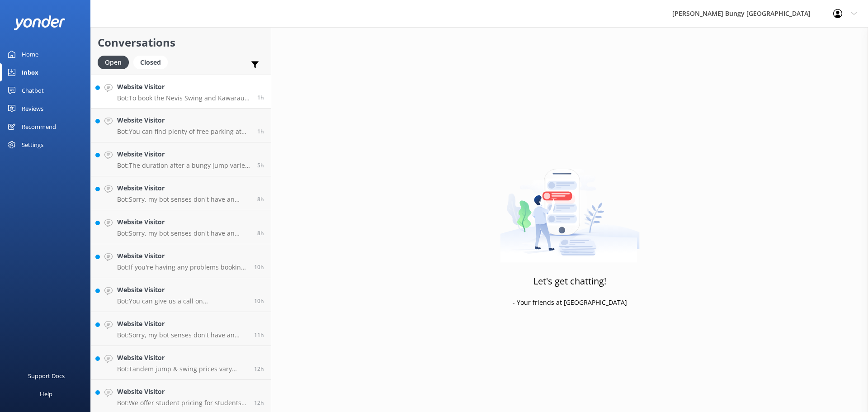  What do you see at coordinates (46, 393) in the screenshot?
I see `div: Help` at bounding box center [46, 393].